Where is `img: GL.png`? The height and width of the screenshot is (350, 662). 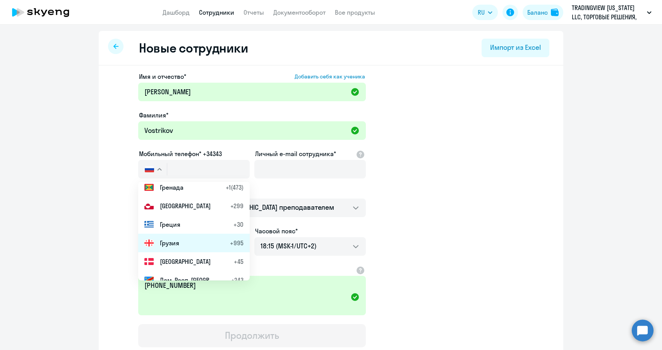
img: GL.png is located at coordinates (149, 206).